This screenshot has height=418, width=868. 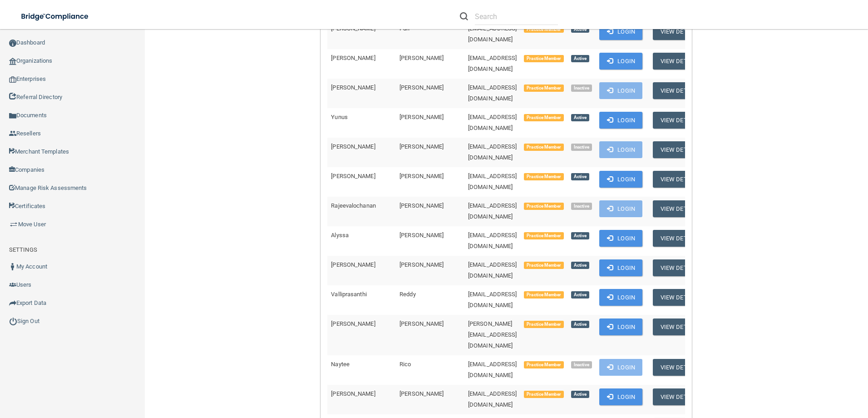 I want to click on span: Rico, so click(x=405, y=364).